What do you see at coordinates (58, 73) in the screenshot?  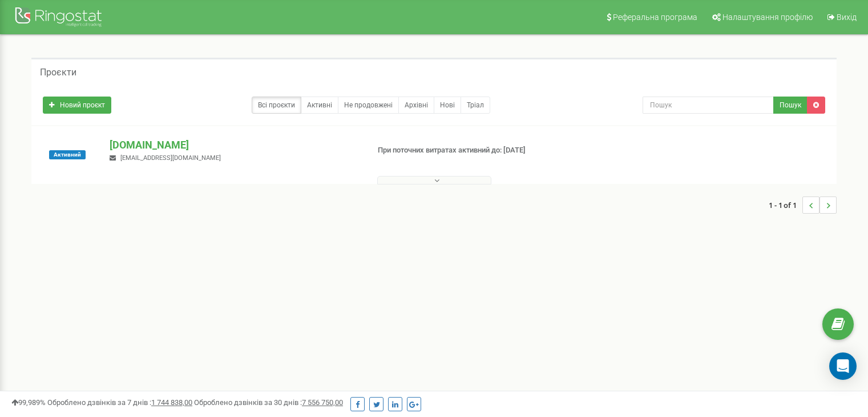 I see `h5: Проєкти` at bounding box center [58, 73].